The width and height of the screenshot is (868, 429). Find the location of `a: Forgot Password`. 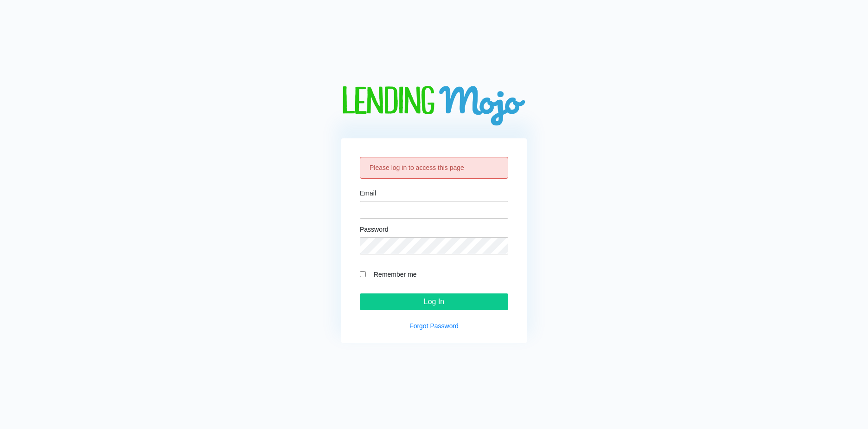

a: Forgot Password is located at coordinates (434, 326).